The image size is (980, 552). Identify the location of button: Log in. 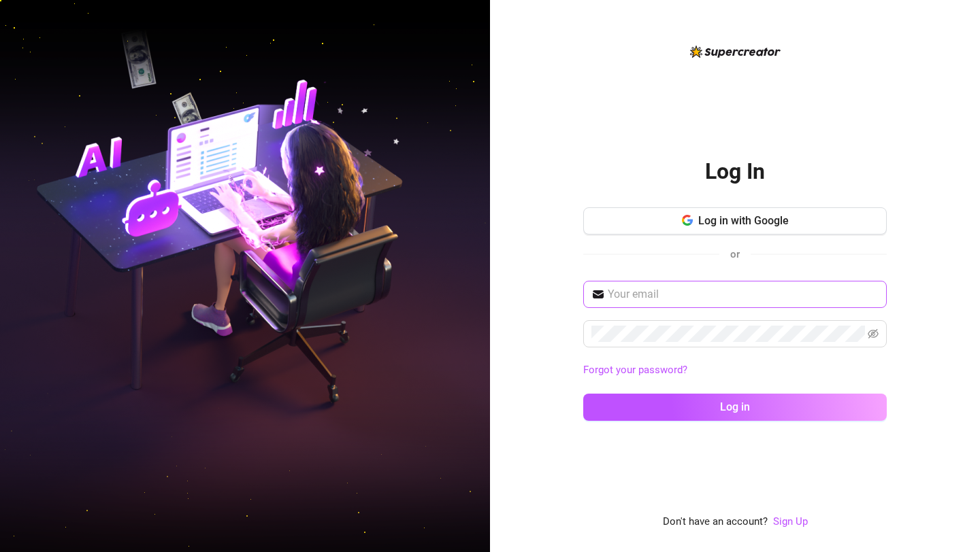
(735, 407).